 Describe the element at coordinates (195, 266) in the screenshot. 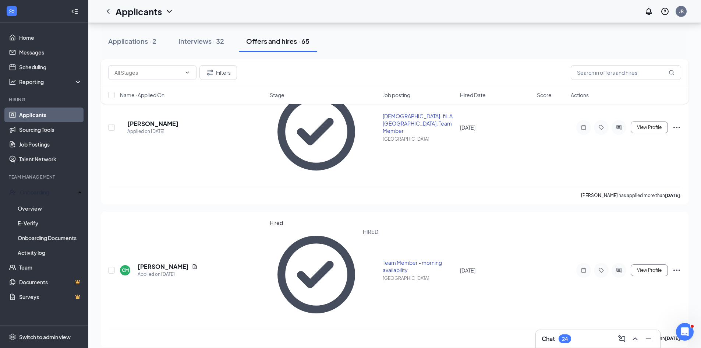

I see `svg: Document` at that location.